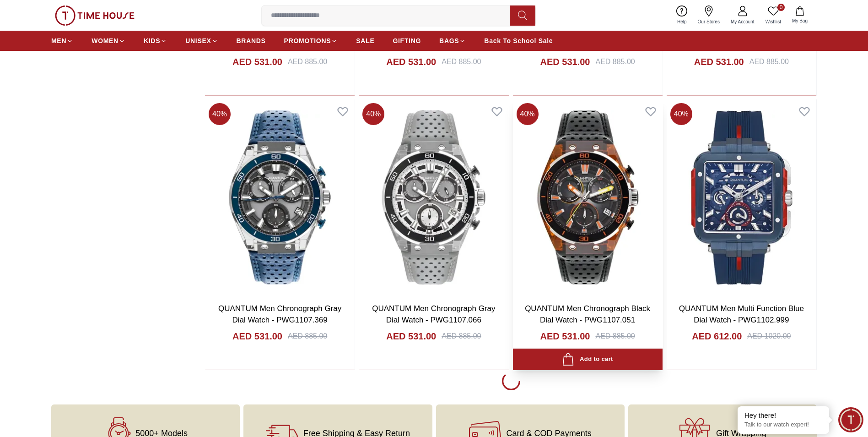  I want to click on a: Back To School Sale, so click(518, 41).